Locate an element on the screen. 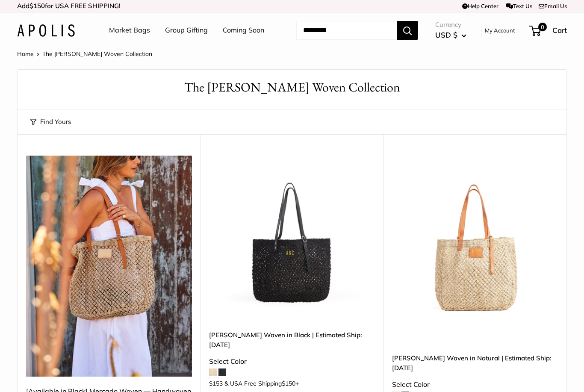 The width and height of the screenshot is (584, 392). a: Mercado Woven in Black | Estimated Ship: Oct. 19thMercado Woven in Black | Estimated Ship: Oct. 19th is located at coordinates (292, 238).